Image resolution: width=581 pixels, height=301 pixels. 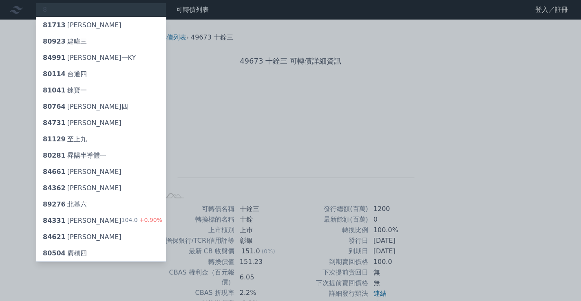 What do you see at coordinates (101, 91) in the screenshot?
I see `a: 81041錸寶一` at bounding box center [101, 91].